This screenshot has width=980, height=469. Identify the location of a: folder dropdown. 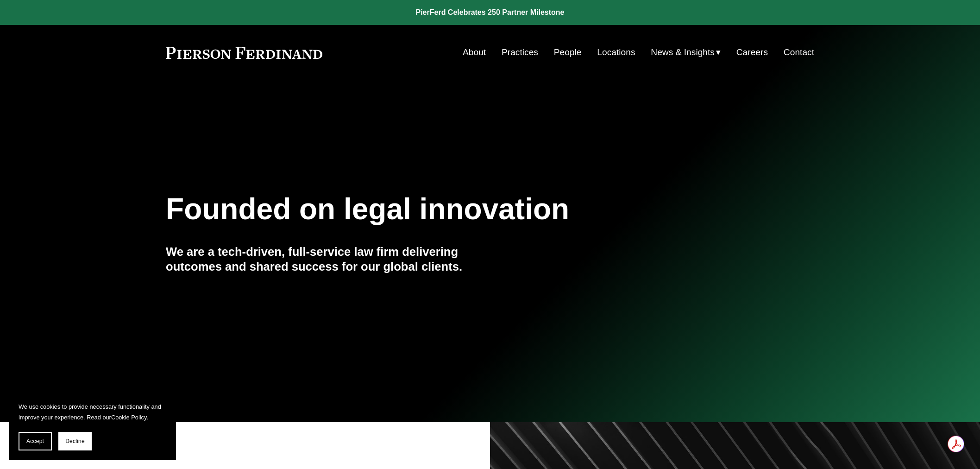
(685, 52).